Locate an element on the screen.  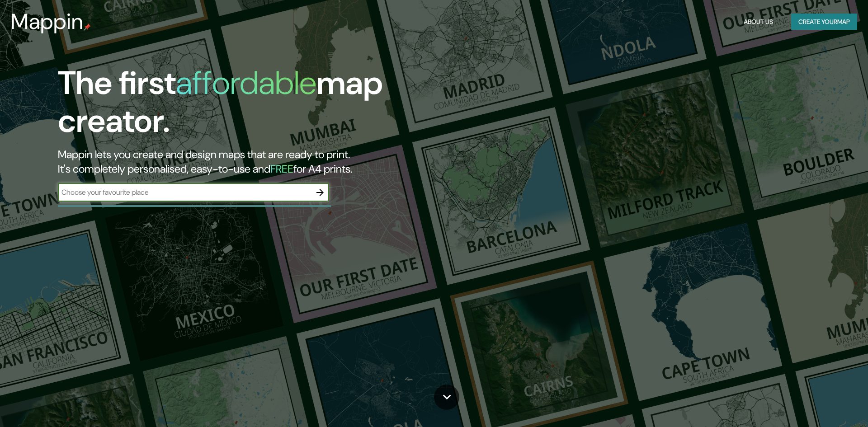
h5: FREE is located at coordinates (282, 169).